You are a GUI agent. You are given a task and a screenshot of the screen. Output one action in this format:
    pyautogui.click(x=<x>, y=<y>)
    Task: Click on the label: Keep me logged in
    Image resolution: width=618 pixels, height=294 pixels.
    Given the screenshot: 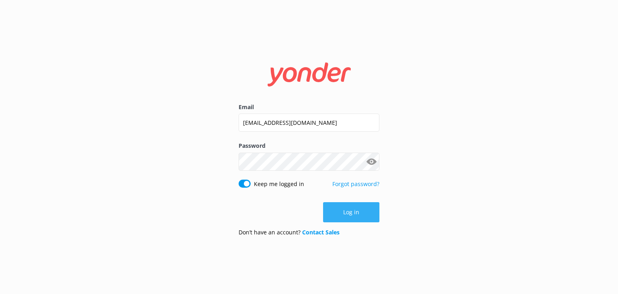 What is the action you would take?
    pyautogui.click(x=279, y=184)
    